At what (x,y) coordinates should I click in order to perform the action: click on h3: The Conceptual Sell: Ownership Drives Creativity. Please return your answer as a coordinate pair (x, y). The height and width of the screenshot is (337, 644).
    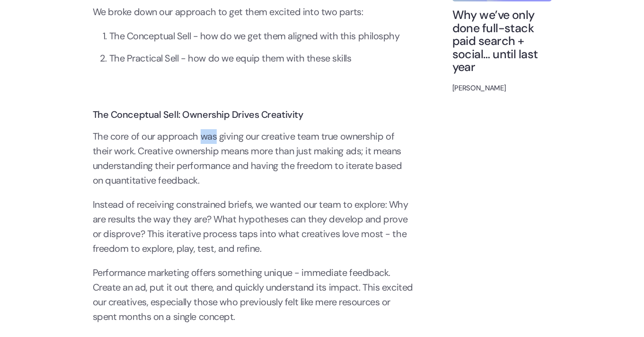
    Looking at the image, I should click on (254, 114).